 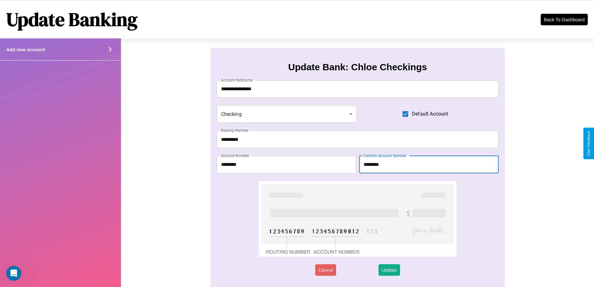 I want to click on label: Account Nickname, so click(x=237, y=80).